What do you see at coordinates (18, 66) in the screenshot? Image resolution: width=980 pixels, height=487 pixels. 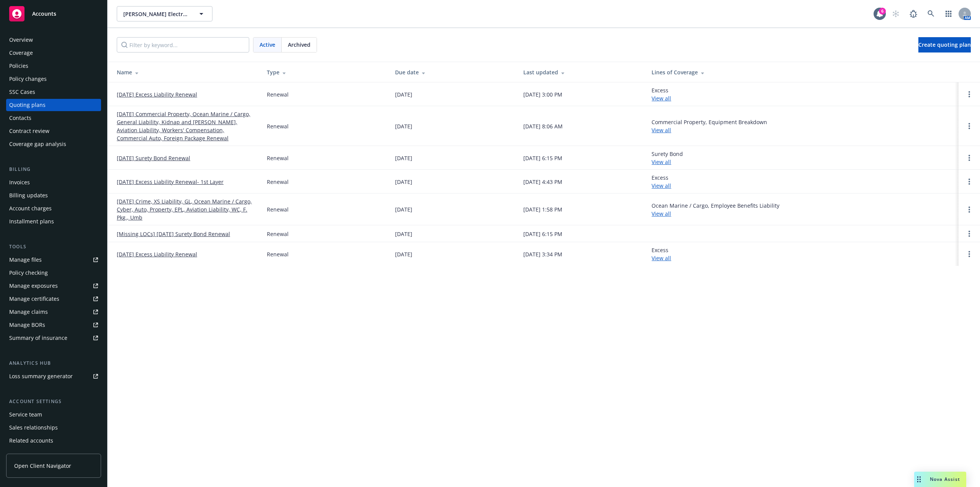 I see `div: Policies` at bounding box center [18, 66].